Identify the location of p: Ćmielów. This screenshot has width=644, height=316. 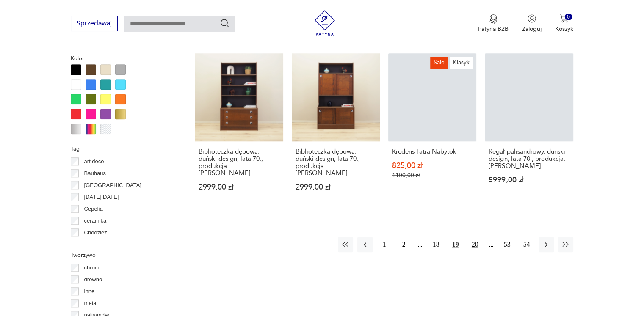
(95, 244).